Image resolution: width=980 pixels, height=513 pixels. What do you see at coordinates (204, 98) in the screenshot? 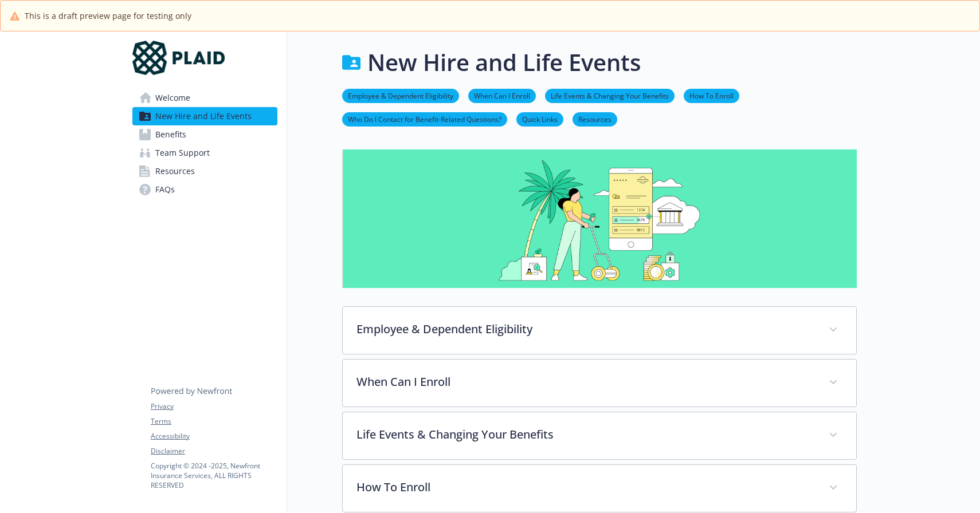
I see `a: Welcome` at bounding box center [204, 98].